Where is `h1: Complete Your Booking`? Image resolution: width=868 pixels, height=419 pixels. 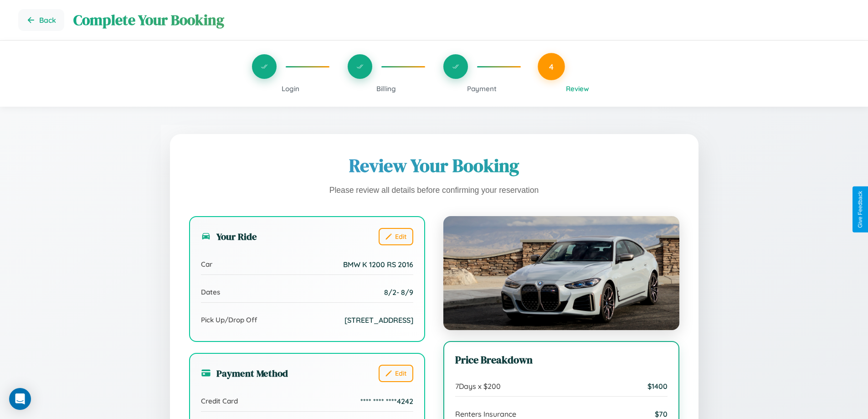 h1: Complete Your Booking is located at coordinates (462, 20).